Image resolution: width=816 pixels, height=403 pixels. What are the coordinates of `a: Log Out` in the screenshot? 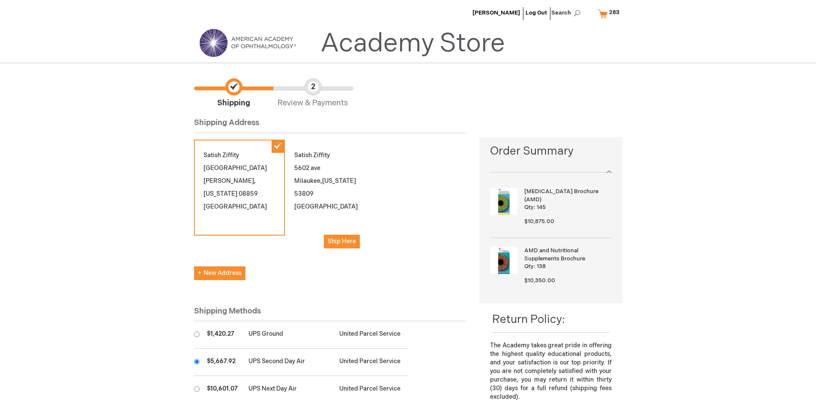 It's located at (536, 13).